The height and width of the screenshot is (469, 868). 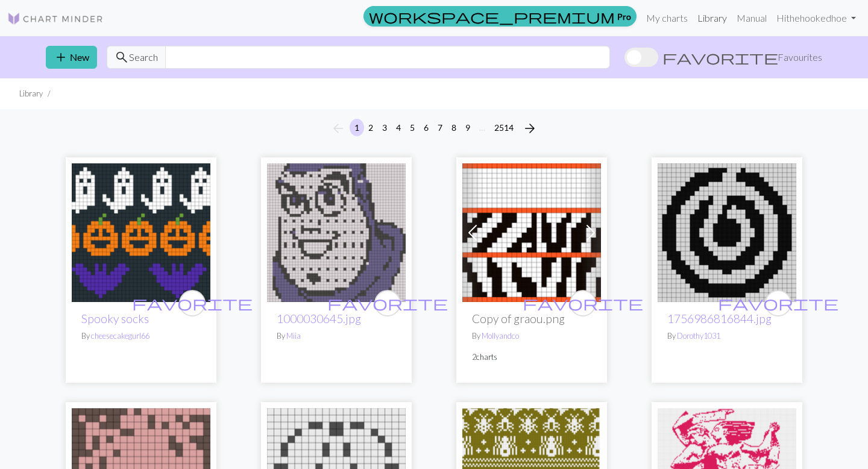 I want to click on button: 2514, so click(x=504, y=127).